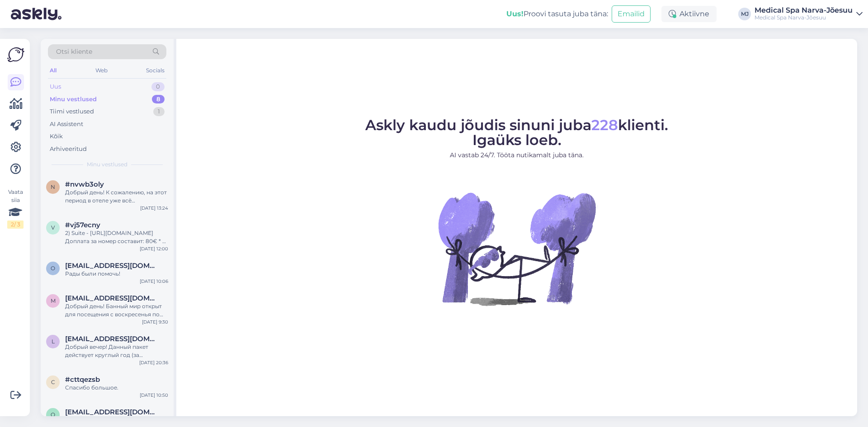 Image resolution: width=868 pixels, height=427 pixels. What do you see at coordinates (66, 124) in the screenshot?
I see `div: AI Assistent` at bounding box center [66, 124].